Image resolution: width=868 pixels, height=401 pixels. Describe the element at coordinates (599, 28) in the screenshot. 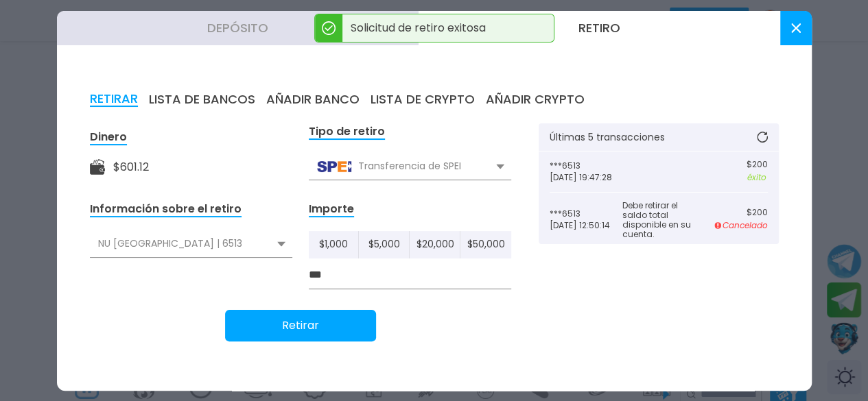

I see `button: Retiro` at that location.